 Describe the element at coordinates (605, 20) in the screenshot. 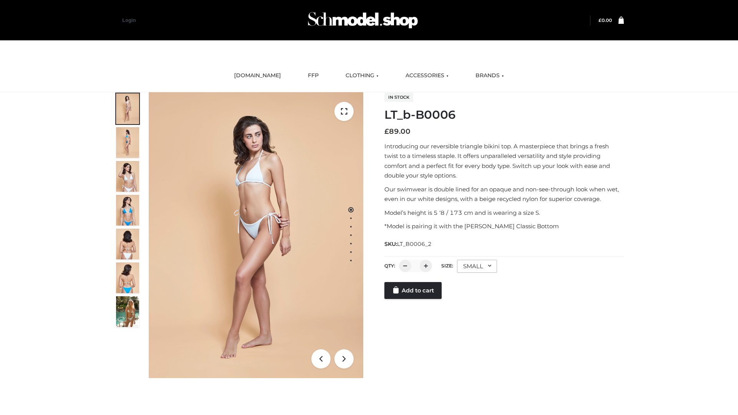

I see `bdi: 0.00` at that location.